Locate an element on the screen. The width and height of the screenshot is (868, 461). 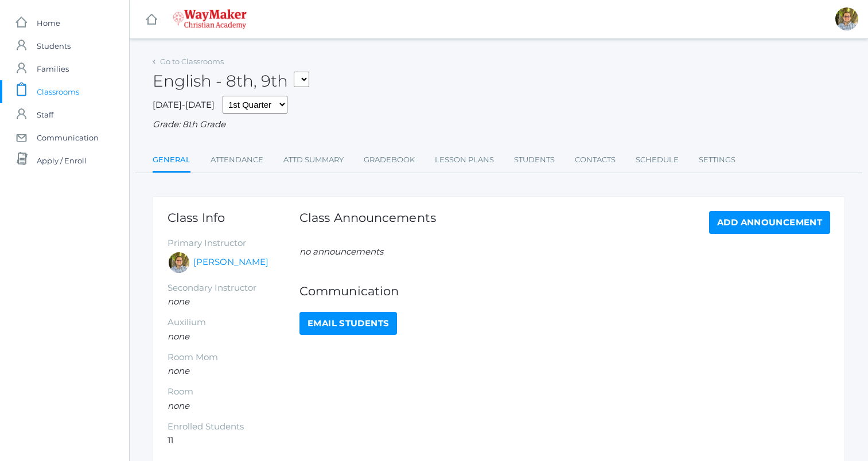
h5: Room Mom is located at coordinates (233, 357).